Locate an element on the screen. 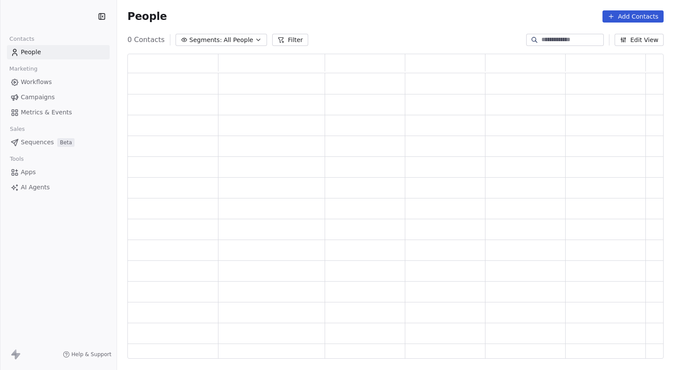 The image size is (674, 370). span: 0 Contacts is located at coordinates (146, 40).